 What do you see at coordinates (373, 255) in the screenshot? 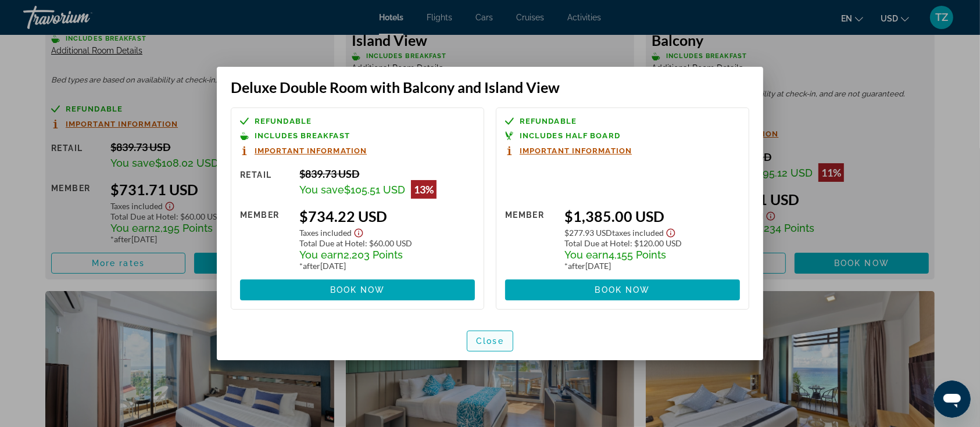
I see `span: 2,203 Points` at bounding box center [373, 255].